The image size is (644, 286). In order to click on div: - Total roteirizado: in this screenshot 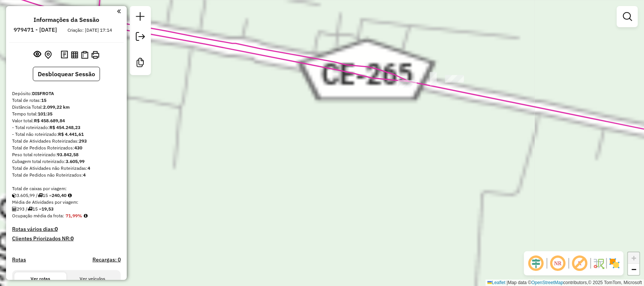, I will do `click(66, 128)`.